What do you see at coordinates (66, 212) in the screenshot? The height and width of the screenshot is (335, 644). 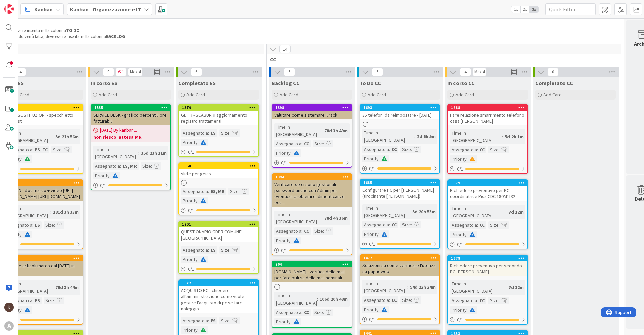 I see `div: 181d 3h 33m` at bounding box center [66, 212].